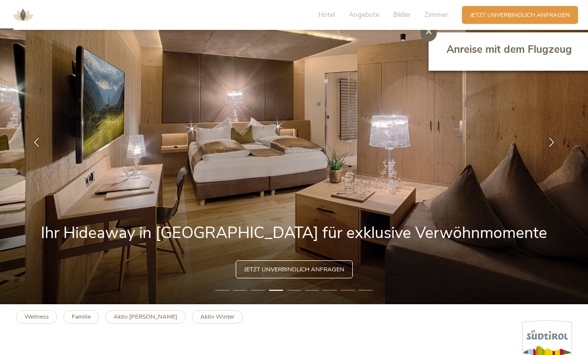 The image size is (588, 355). Describe the element at coordinates (81, 317) in the screenshot. I see `a: Familie` at that location.